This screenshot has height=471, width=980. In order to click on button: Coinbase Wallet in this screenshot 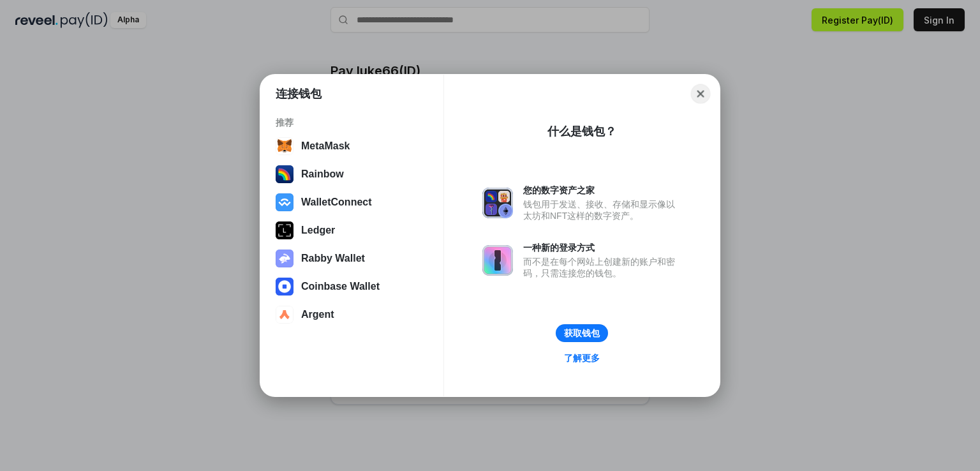, I will do `click(352, 287)`.